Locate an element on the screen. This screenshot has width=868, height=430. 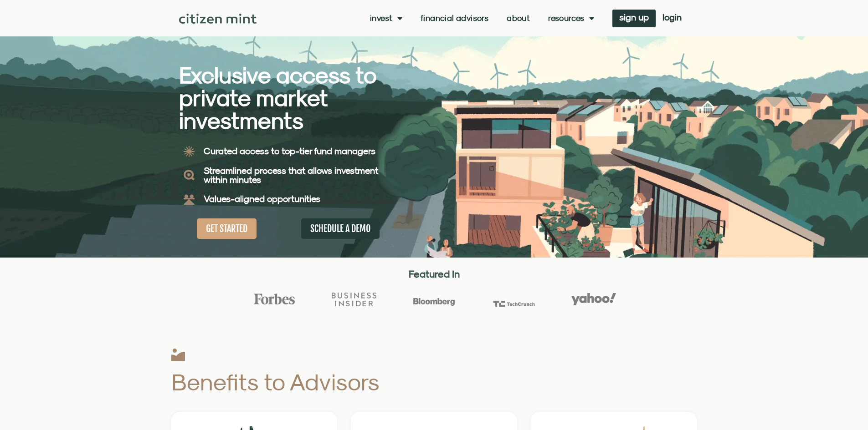
img: Citizen Mint is located at coordinates (218, 19).